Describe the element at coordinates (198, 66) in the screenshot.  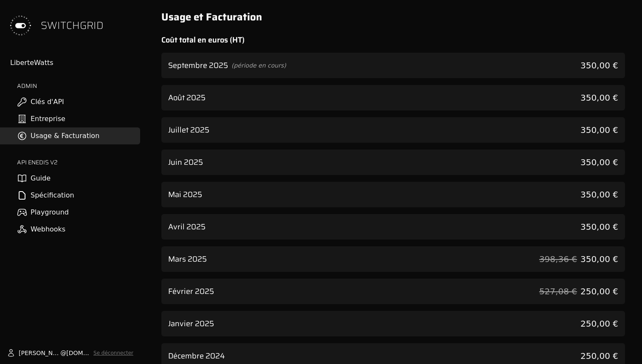
I see `h3: Septembre 2025` at that location.